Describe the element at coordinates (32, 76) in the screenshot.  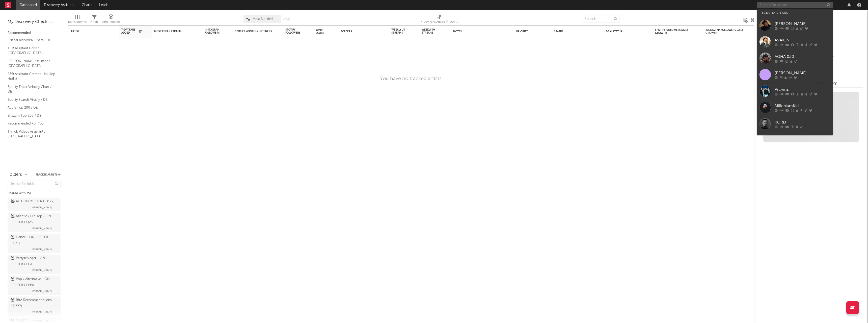
I see `a: A&R Assistant German Hip Hop Hotlist` at that location.